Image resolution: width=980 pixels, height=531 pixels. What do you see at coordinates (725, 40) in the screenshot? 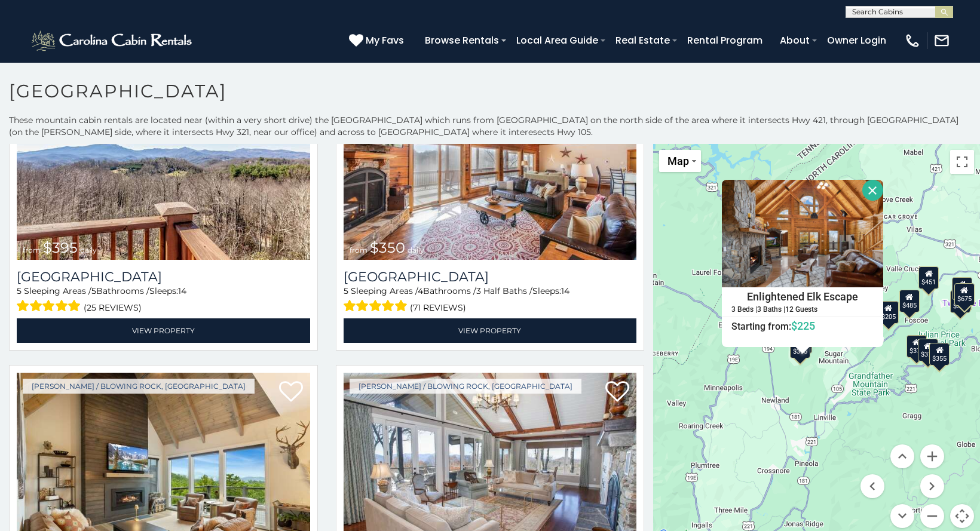
I see `a: Rental Program` at bounding box center [725, 40].